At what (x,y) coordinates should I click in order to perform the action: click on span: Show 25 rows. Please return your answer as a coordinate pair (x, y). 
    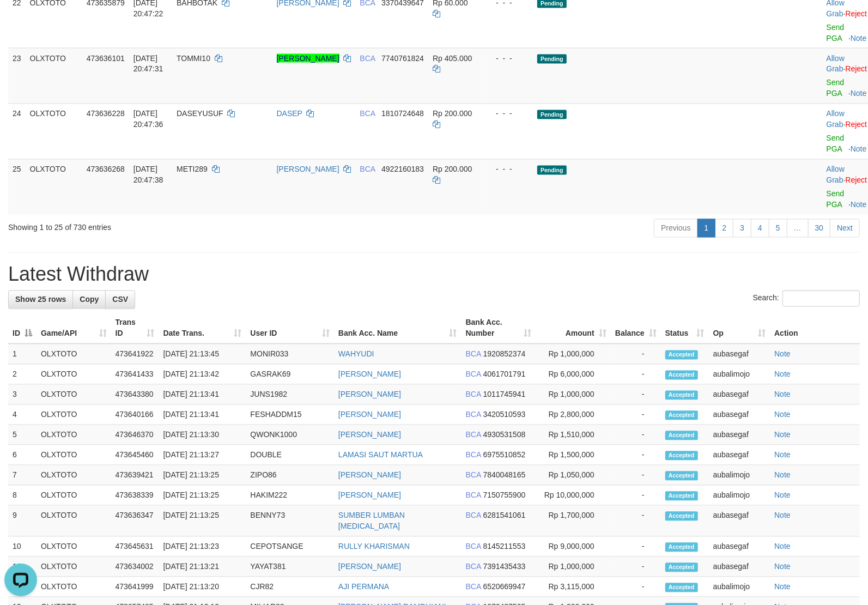
    Looking at the image, I should click on (40, 300).